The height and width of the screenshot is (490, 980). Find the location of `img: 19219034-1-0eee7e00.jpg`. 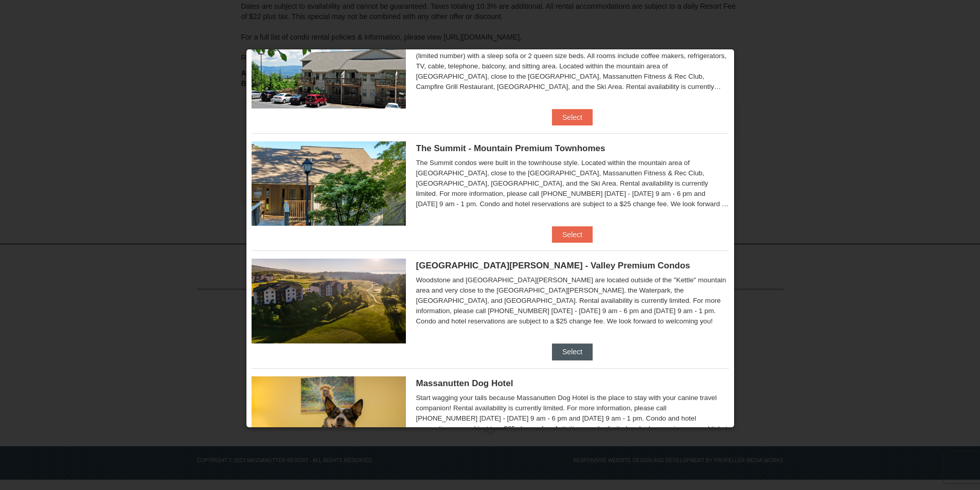

img: 19219034-1-0eee7e00.jpg is located at coordinates (329, 184).